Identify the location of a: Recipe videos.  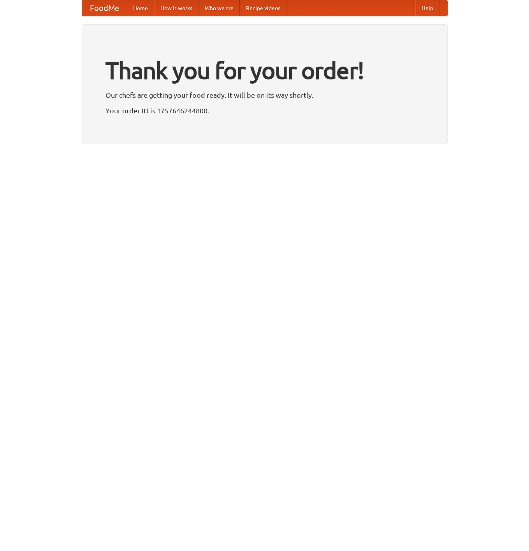
(263, 8).